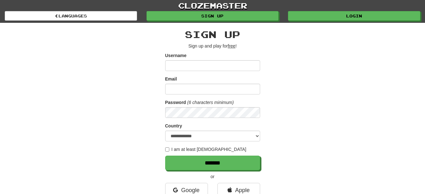 The height and width of the screenshot is (194, 425). What do you see at coordinates (176, 55) in the screenshot?
I see `label: Username` at bounding box center [176, 55].